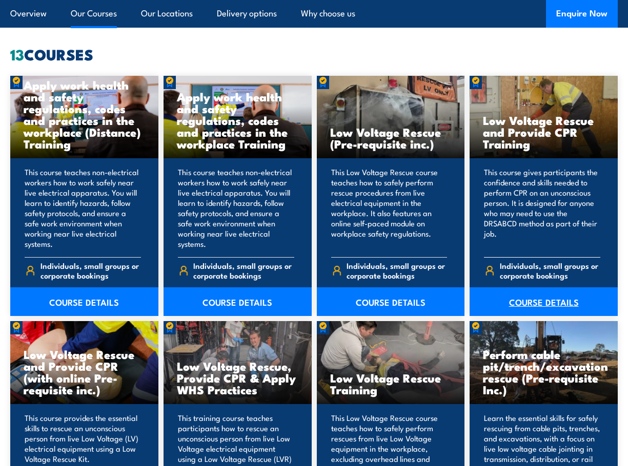 The image size is (628, 466). I want to click on h3: Low Voltage Rescue and Provide CPR Training, so click(543, 132).